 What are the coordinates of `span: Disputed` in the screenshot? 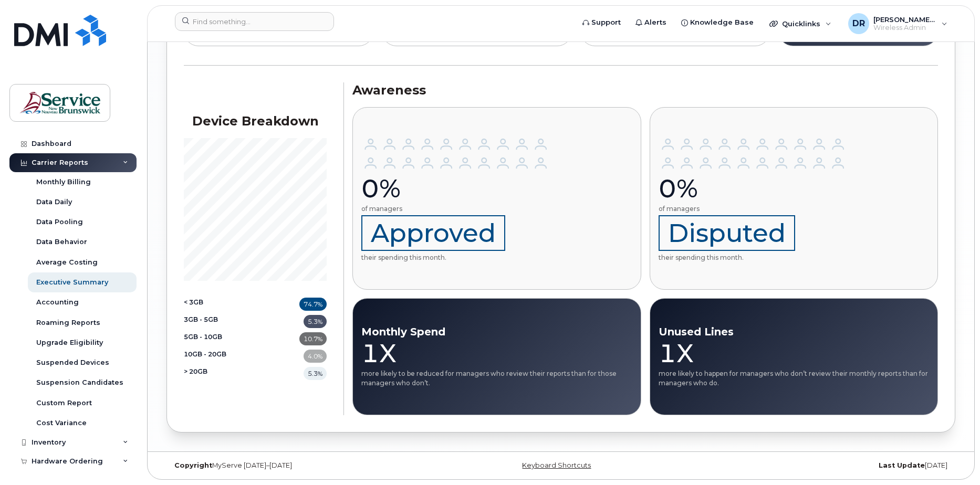 It's located at (727, 233).